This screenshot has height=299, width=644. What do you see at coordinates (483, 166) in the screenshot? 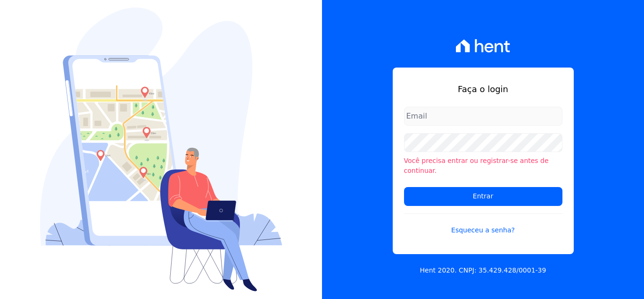
I see `li: Você precisa entrar ou registrar-se antes de continuar.` at bounding box center [483, 166].